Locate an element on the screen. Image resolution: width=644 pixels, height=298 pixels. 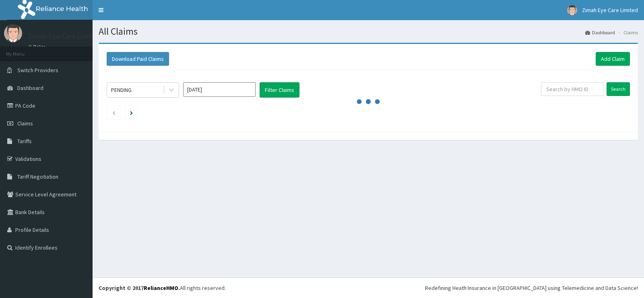
a: Online is located at coordinates (38, 47).